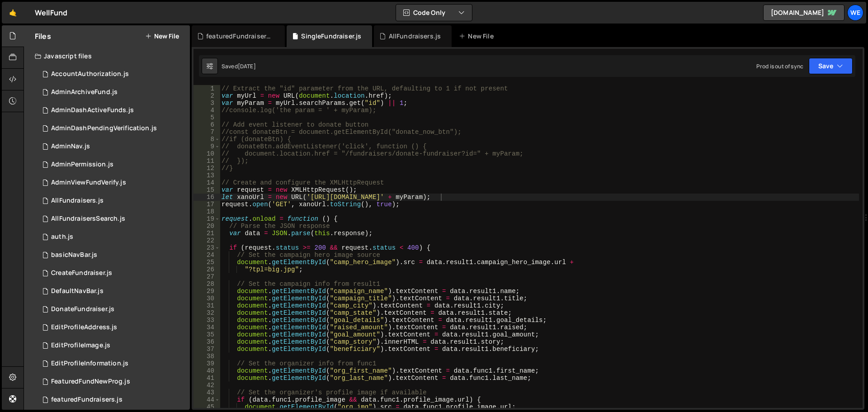  I want to click on div: 36, so click(206, 342).